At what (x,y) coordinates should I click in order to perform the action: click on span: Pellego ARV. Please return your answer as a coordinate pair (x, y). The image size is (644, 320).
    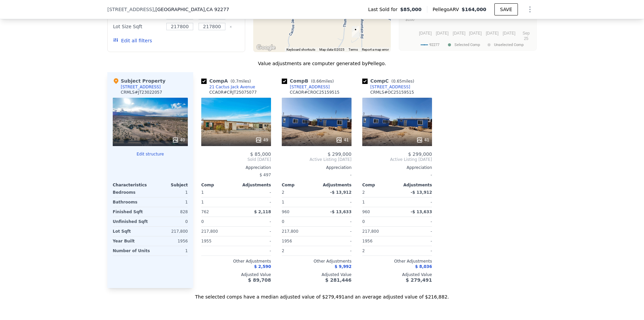
    Looking at the image, I should click on (447, 9).